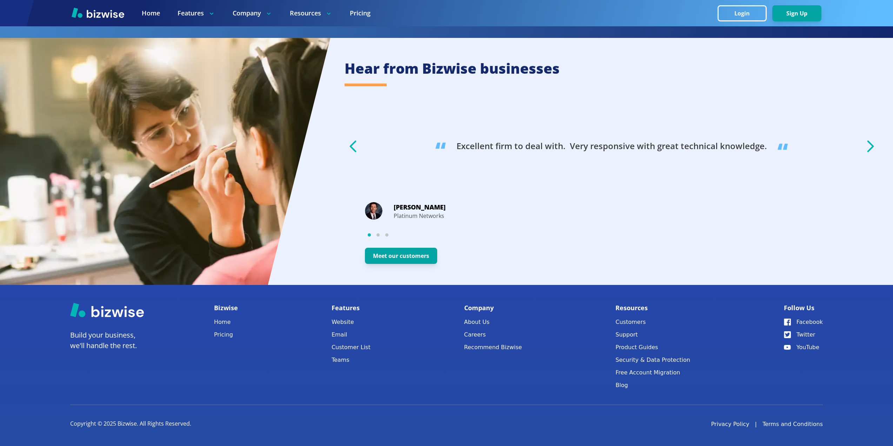  I want to click on a: Email, so click(351, 335).